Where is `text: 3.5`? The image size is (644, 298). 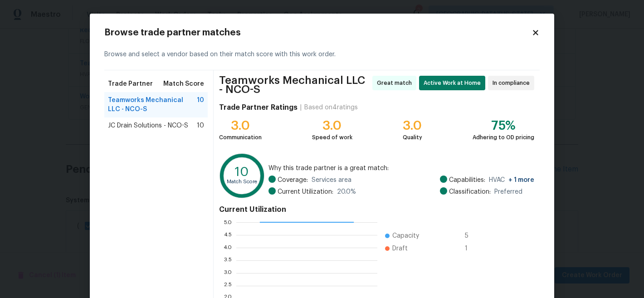
text: 3.5 is located at coordinates (227, 260).